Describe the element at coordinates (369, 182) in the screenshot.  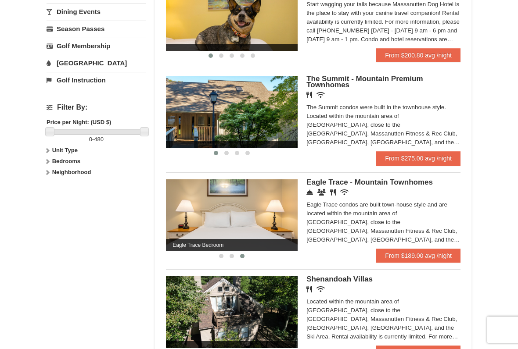
I see `span: Eagle Trace - Mountain Townhomes` at that location.